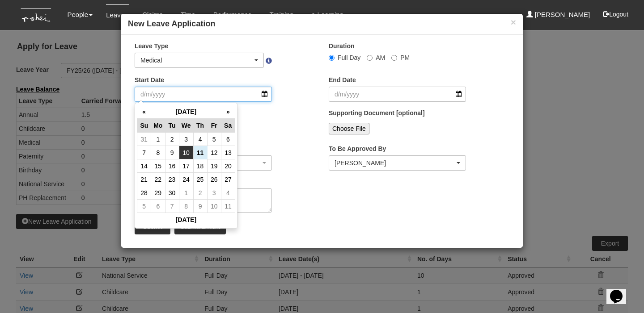 This screenshot has width=644, height=313. Describe the element at coordinates (214, 153) in the screenshot. I see `td: 12` at that location.